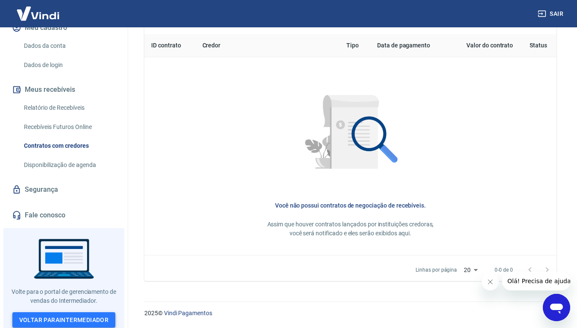 Image resolution: width=577 pixels, height=328 pixels. I want to click on h6: Você não possui contratos de negociação de recebíveis., so click(350, 205).